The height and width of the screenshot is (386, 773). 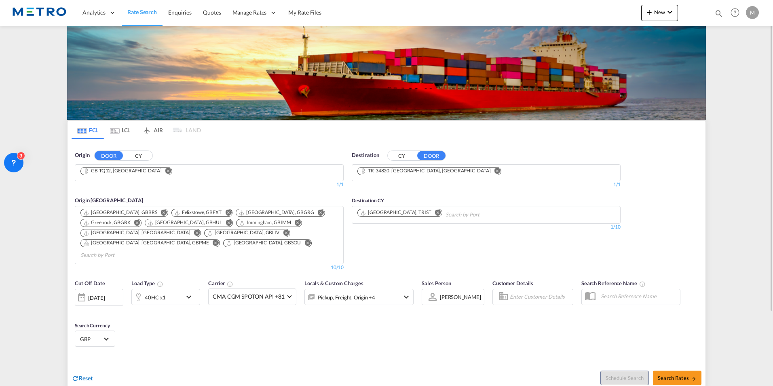 I want to click on md-select: Sales Person: Marcel Thomas, so click(x=460, y=296).